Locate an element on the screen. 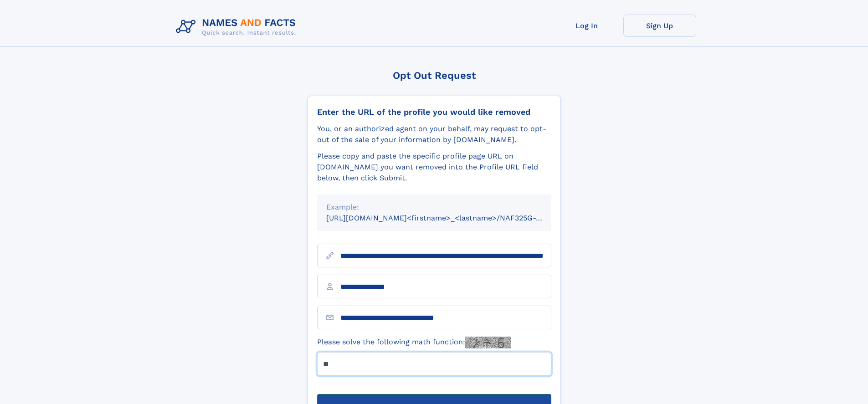 This screenshot has width=868, height=404. div: Enter the URL of the profile you would like removed is located at coordinates (434, 112).